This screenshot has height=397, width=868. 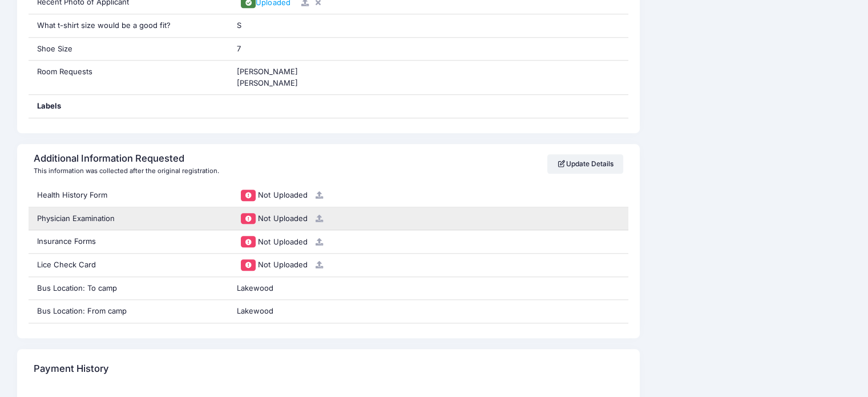 What do you see at coordinates (129, 265) in the screenshot?
I see `div: Lice Check Card` at bounding box center [129, 265].